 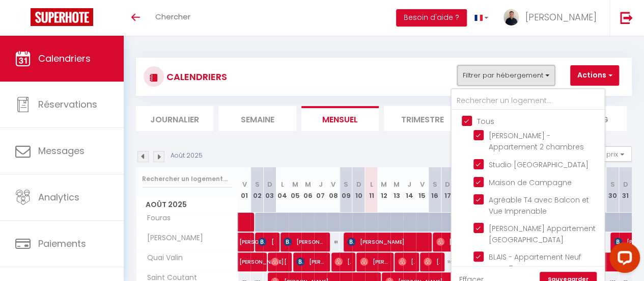 What do you see at coordinates (172, 16) in the screenshot?
I see `span: Chercher` at bounding box center [172, 16].